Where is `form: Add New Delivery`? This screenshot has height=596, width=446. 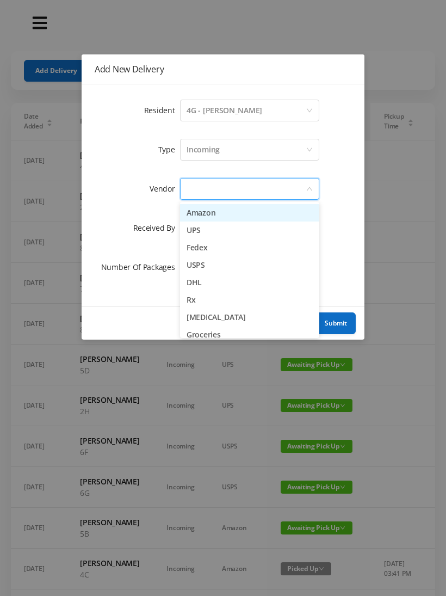 form: Add New Delivery is located at coordinates (223, 189).